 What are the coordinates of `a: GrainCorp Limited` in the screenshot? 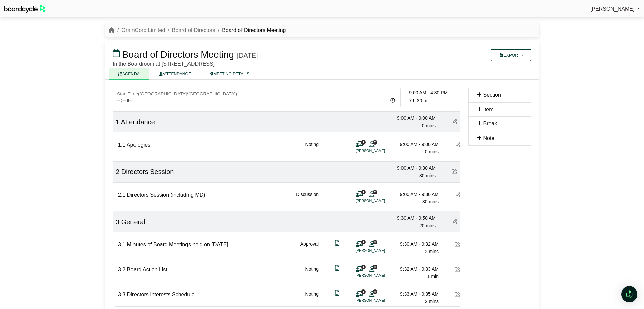 It's located at (143, 30).